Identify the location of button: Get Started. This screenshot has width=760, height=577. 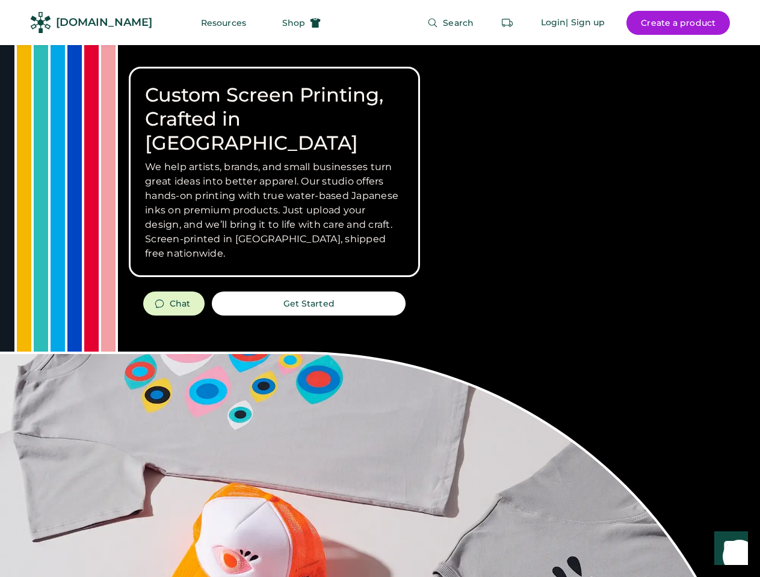
(309, 304).